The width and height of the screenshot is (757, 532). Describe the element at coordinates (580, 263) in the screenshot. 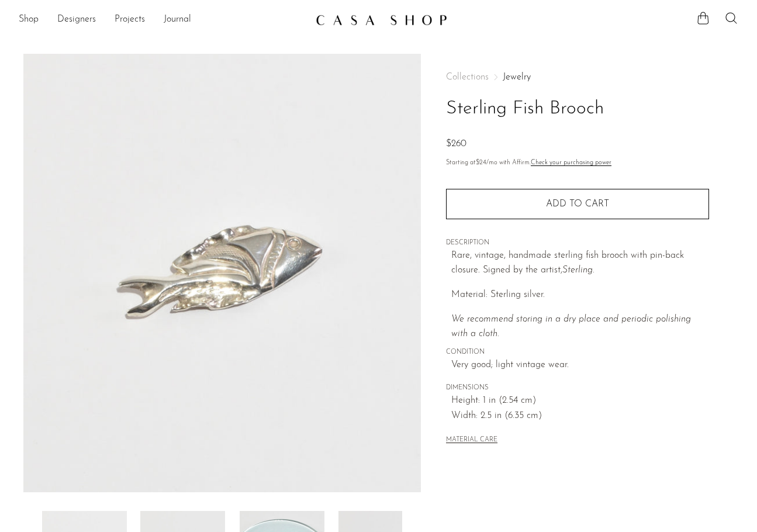

I see `p: Rare, vintage, handmade sterling fish brooch with pin-back closure. Signed by the artist,` at that location.